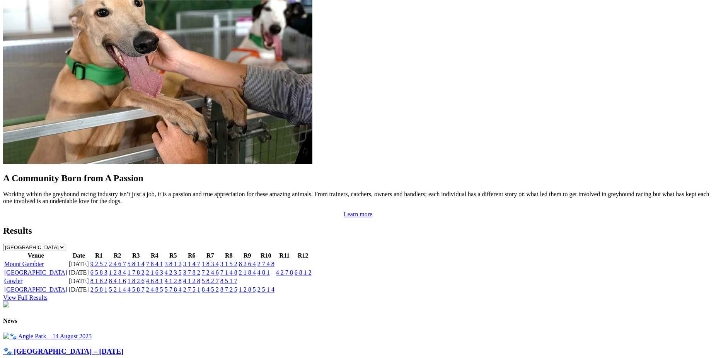  I want to click on a: 1 2 8 4, so click(118, 273).